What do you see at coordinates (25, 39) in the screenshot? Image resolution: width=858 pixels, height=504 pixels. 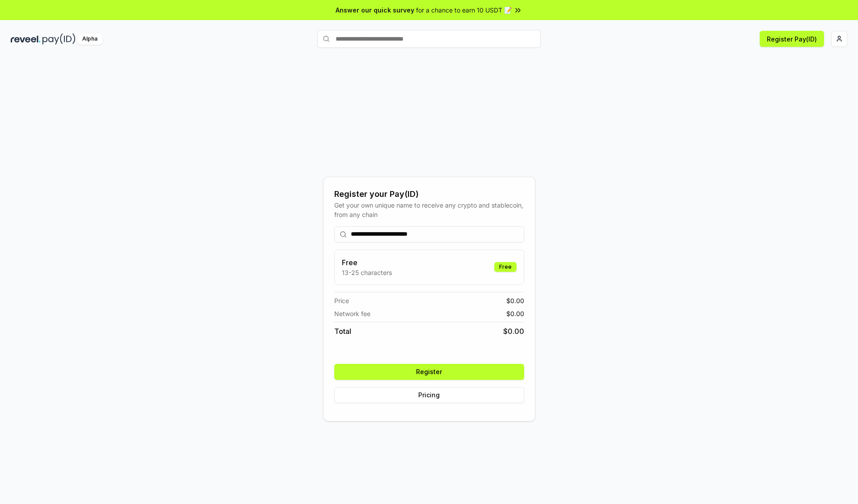 I see `img: reveel_dark` at bounding box center [25, 39].